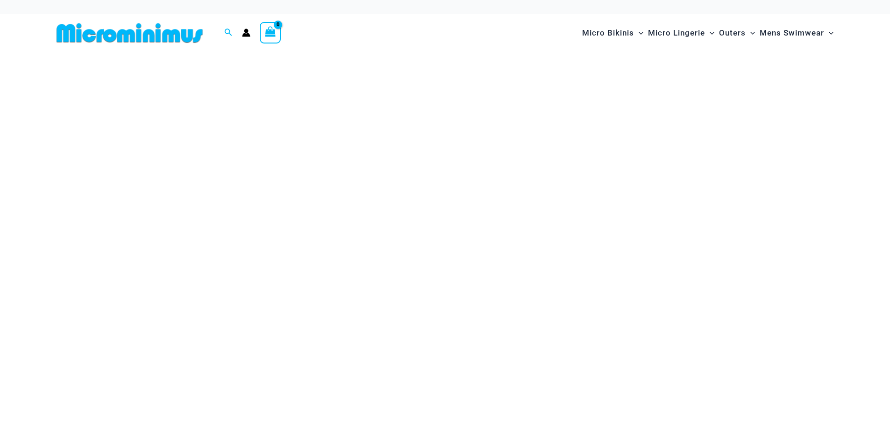  What do you see at coordinates (708, 33) in the screenshot?
I see `nav: Site Navigation` at bounding box center [708, 33].